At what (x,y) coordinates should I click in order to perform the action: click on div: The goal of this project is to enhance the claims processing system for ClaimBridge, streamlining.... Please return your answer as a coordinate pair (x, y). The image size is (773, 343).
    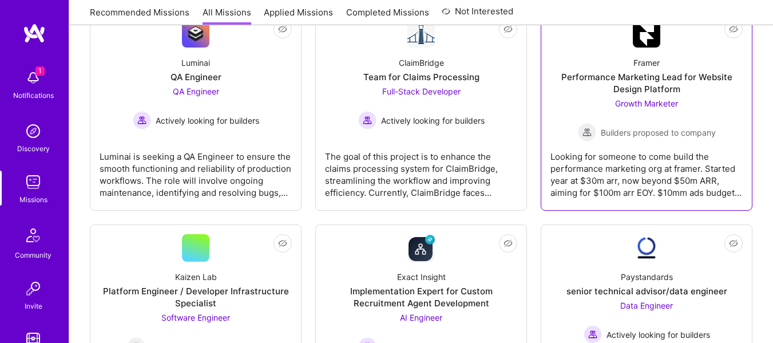
    Looking at the image, I should click on (421, 170).